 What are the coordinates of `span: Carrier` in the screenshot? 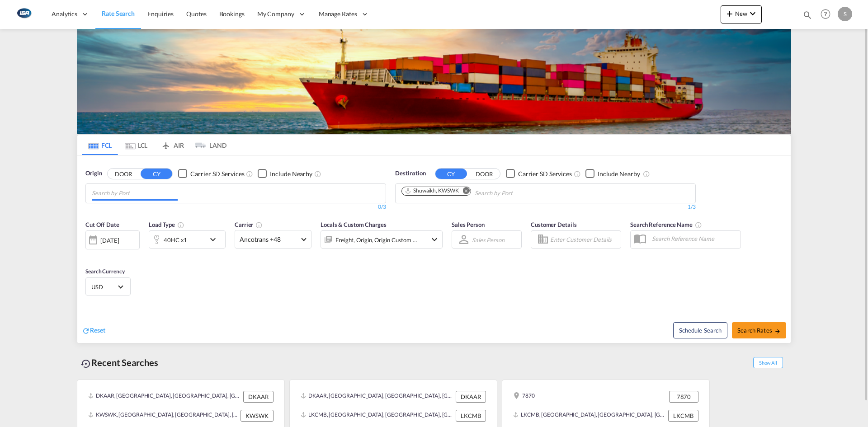 It's located at (249, 225).